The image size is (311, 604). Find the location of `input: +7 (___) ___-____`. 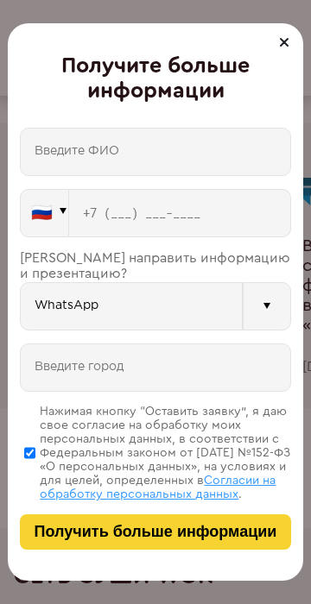

input: +7 (___) ___-____ is located at coordinates (180, 213).